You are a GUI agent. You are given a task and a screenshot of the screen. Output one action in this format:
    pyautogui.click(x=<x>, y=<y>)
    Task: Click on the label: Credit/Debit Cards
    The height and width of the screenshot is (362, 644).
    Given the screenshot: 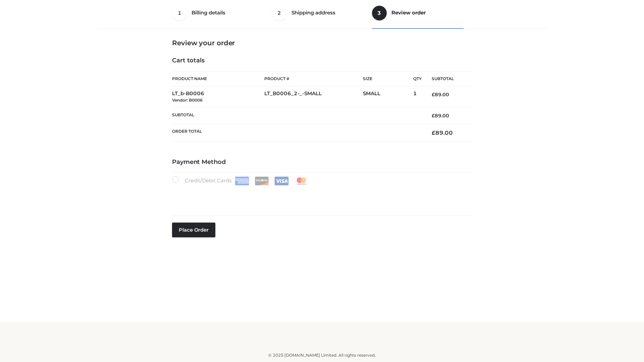 What is the action you would take?
    pyautogui.click(x=241, y=180)
    